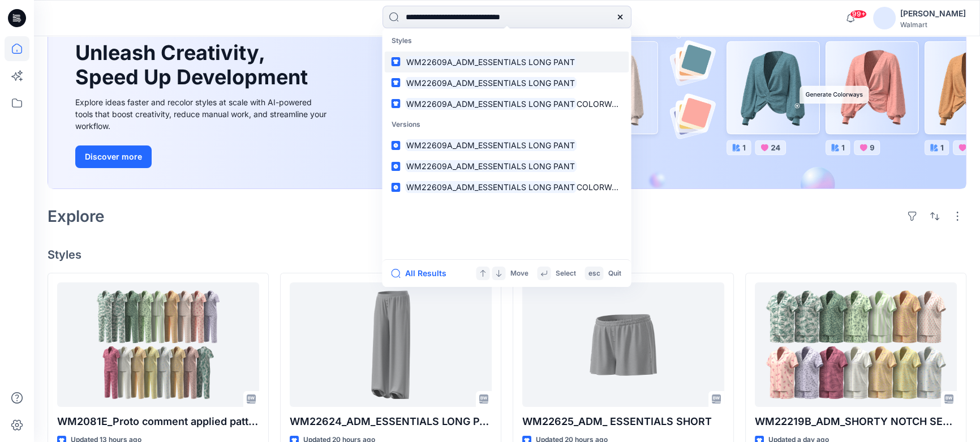 The height and width of the screenshot is (442, 980). Describe the element at coordinates (856, 422) in the screenshot. I see `p: WM22219B_ADM_SHORTY NOTCH SET_COLORWAY` at that location.